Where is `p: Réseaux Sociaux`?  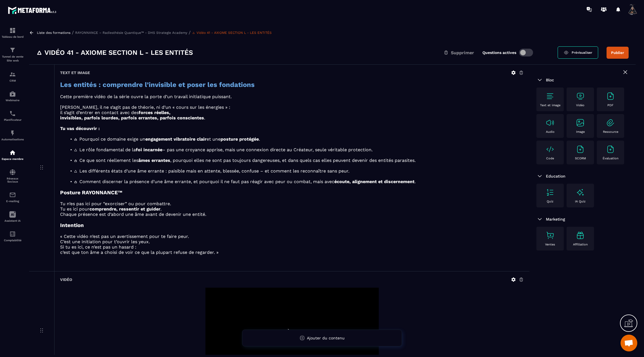
p: Réseaux Sociaux is located at coordinates (13, 180).